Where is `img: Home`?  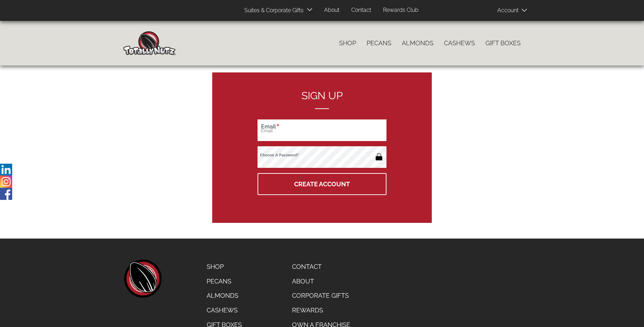 img: Home is located at coordinates (149, 43).